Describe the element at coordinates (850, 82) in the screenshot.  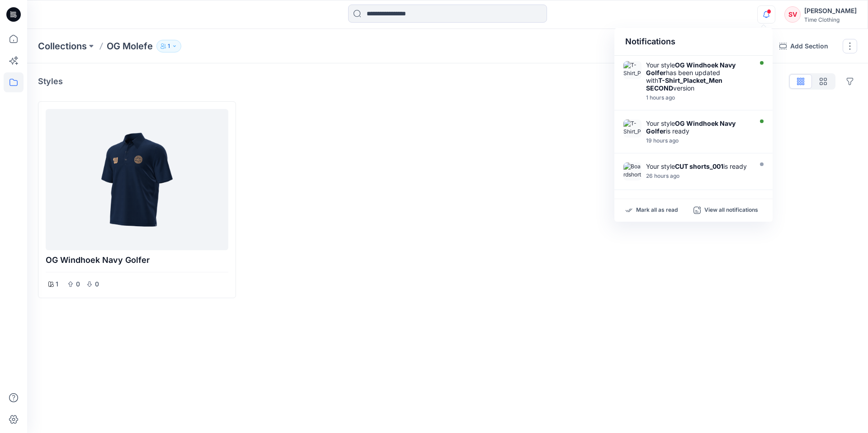
I see `button: Options` at that location.